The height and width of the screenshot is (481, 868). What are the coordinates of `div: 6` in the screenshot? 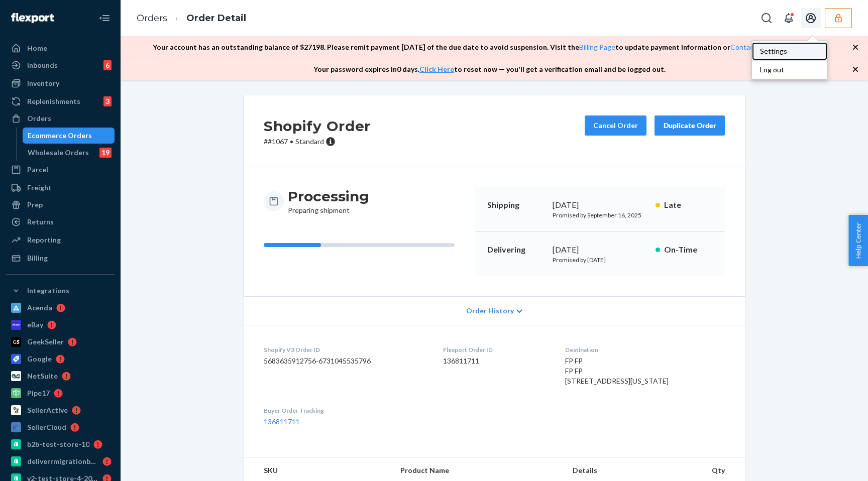 It's located at (108, 65).